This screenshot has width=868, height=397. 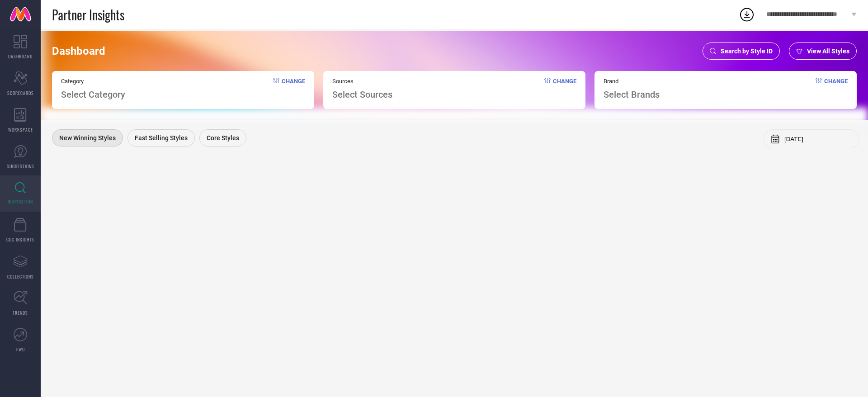 I want to click on span: COLLECTIONS, so click(x=20, y=276).